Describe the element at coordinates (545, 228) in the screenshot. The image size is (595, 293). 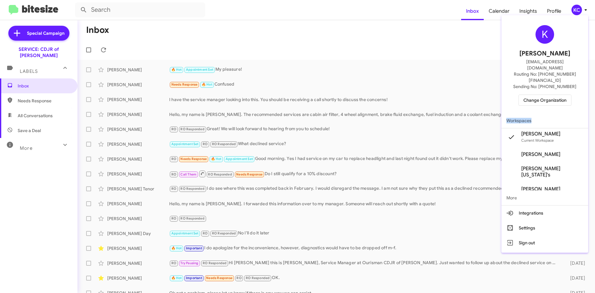
I see `button: Settings` at that location.